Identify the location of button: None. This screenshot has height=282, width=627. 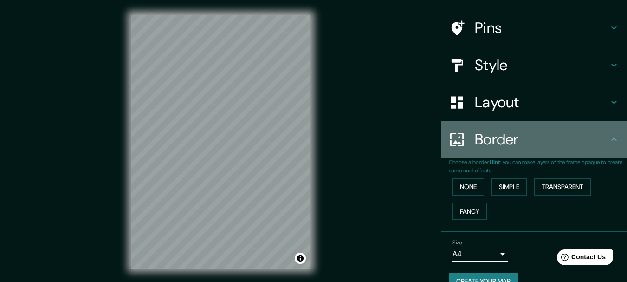
(468, 187).